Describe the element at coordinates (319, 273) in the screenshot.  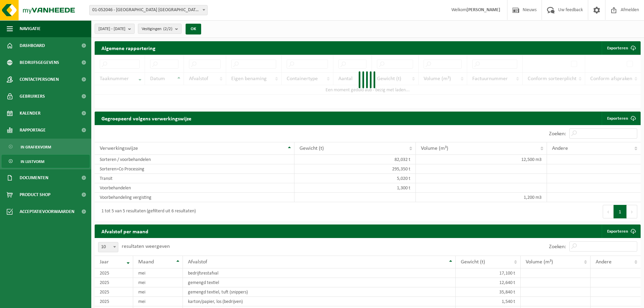
I see `td: bedrijfsrestafval` at that location.